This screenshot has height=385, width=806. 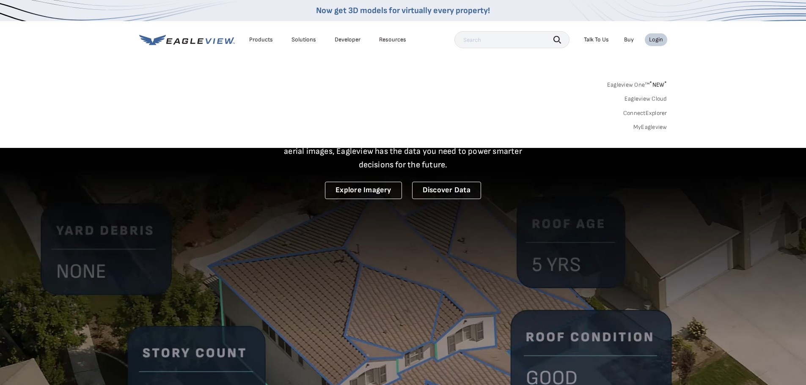 I want to click on a: MyEagleview, so click(x=650, y=127).